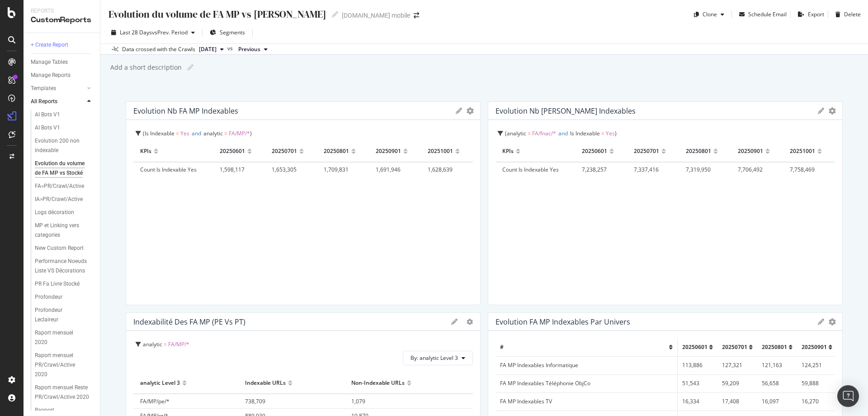  Describe the element at coordinates (738, 365) in the screenshot. I see `td: 127,321` at that location.